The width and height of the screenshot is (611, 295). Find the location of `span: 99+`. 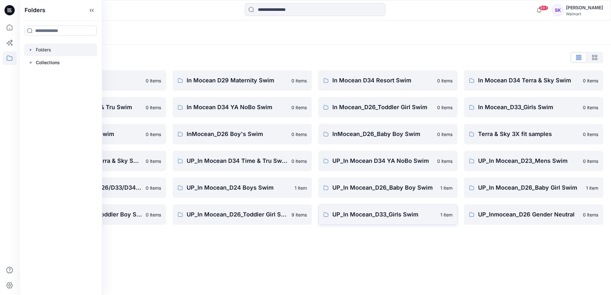

span: 99+ is located at coordinates (544, 8).